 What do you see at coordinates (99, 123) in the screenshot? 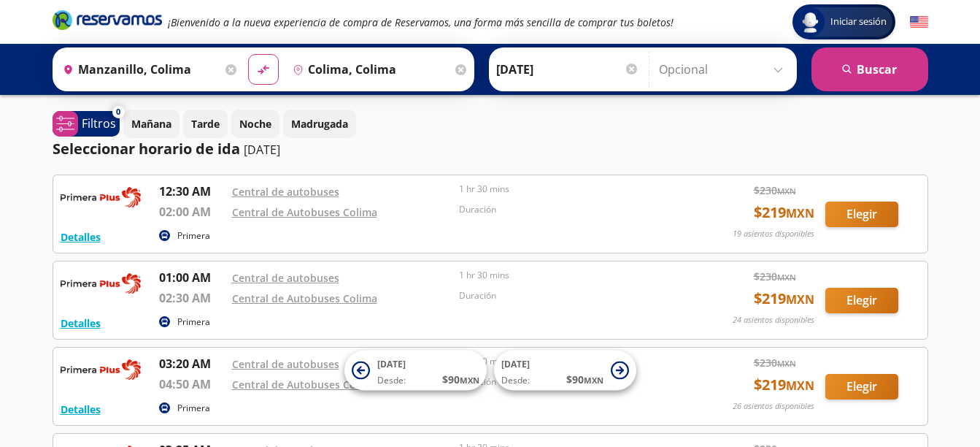
I see `p: Filtros` at bounding box center [99, 123].